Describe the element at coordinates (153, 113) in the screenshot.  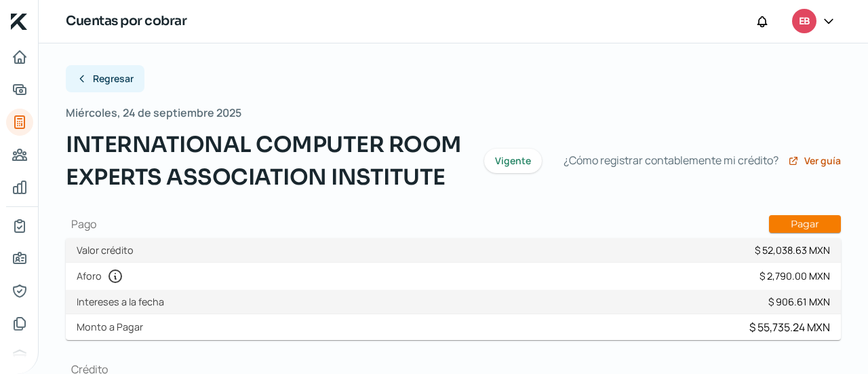
I see `span: Miércoles, 24 de septiembre 2025` at that location.